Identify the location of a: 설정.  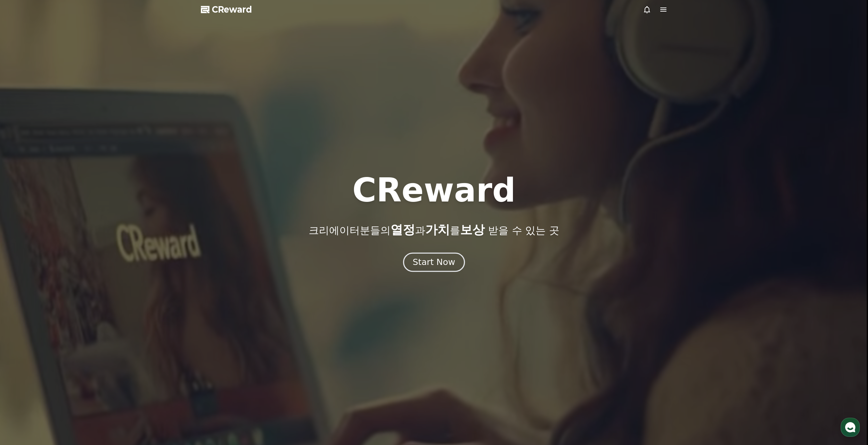
(109, 225).